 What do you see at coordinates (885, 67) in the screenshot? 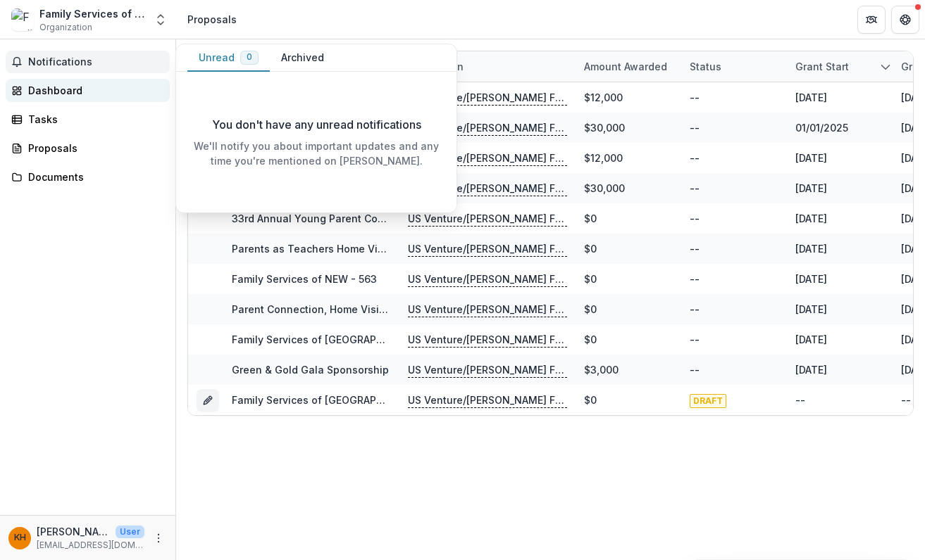
I see `svg: sorted descending` at bounding box center [885, 67].